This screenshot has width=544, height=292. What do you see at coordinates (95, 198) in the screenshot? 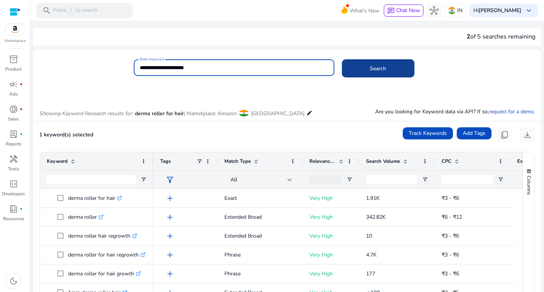
I see `p: derma roller for hair` at bounding box center [95, 198].